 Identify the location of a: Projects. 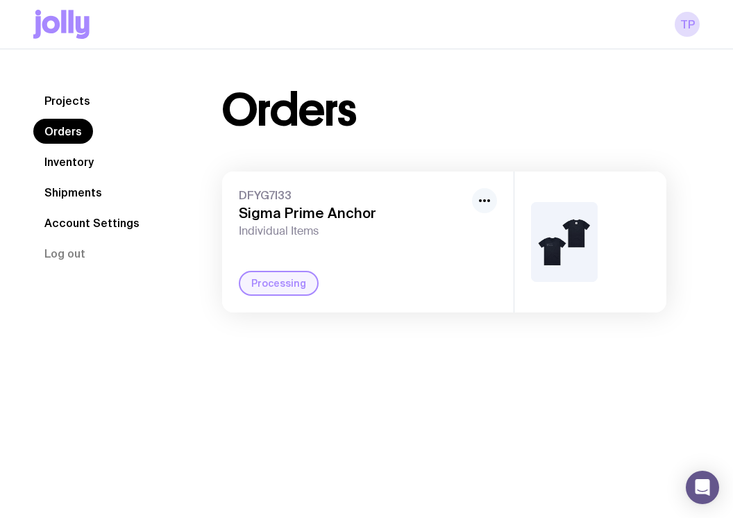
(67, 101).